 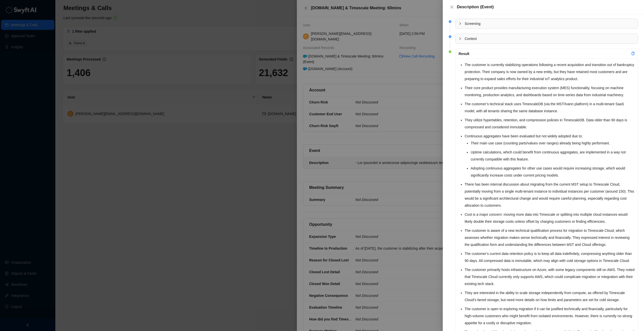 What do you see at coordinates (550, 277) in the screenshot?
I see `p: The customer primarily hosts infrastructure on Azure, with some legacy components still on AWS. T...` at bounding box center [550, 277].